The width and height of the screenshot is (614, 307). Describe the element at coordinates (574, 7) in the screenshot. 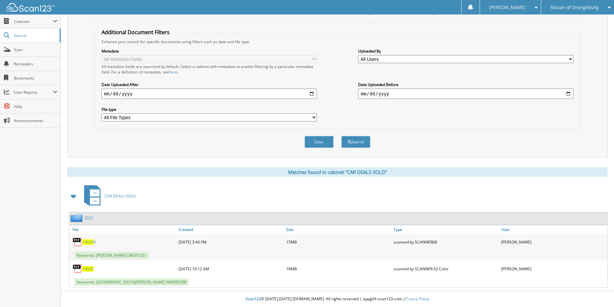

I see `span: Nissan of Orangeburg` at that location.